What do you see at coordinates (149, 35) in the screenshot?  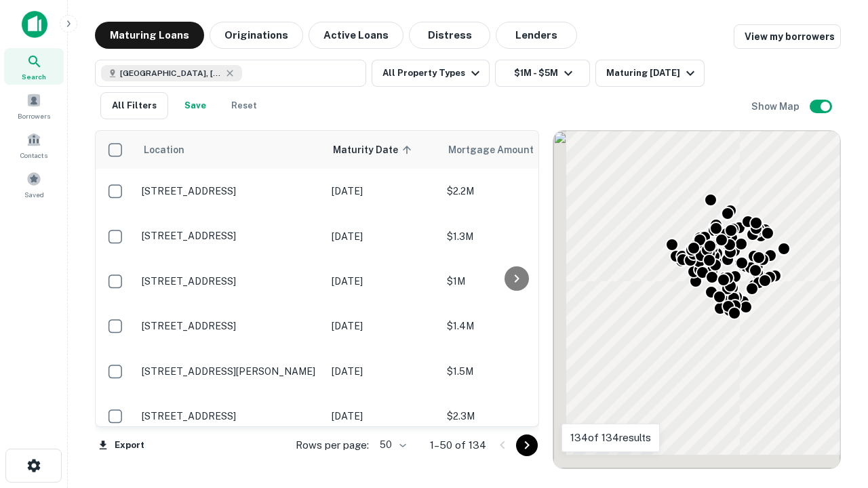 I see `button: Maturing Loans` at bounding box center [149, 35].